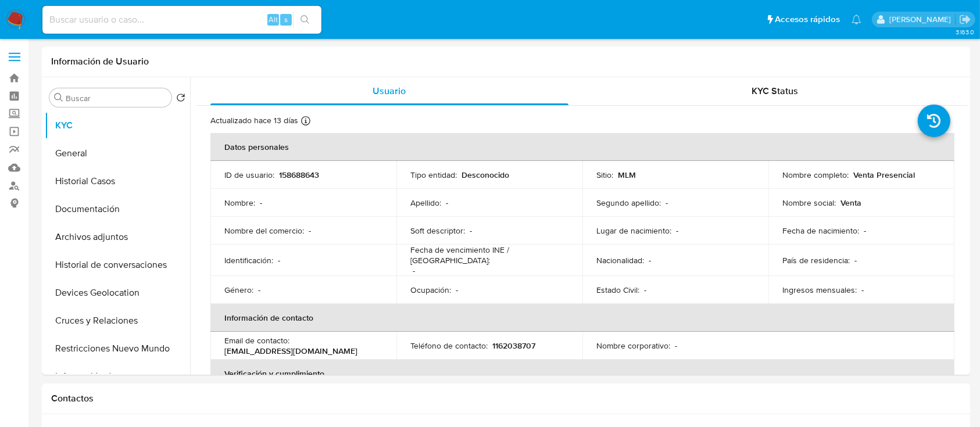 This screenshot has height=427, width=980. Describe the element at coordinates (299, 175) in the screenshot. I see `p: 158688643` at that location.